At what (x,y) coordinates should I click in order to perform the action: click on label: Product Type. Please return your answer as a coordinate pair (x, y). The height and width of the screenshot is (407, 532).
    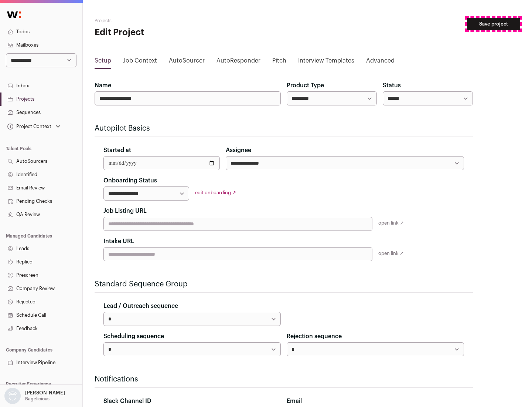
    Looking at the image, I should click on (305, 85).